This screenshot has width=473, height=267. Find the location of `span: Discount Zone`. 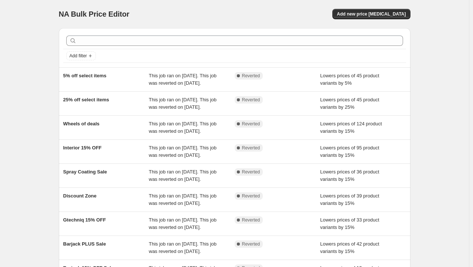

span: Discount Zone is located at coordinates (80, 196).